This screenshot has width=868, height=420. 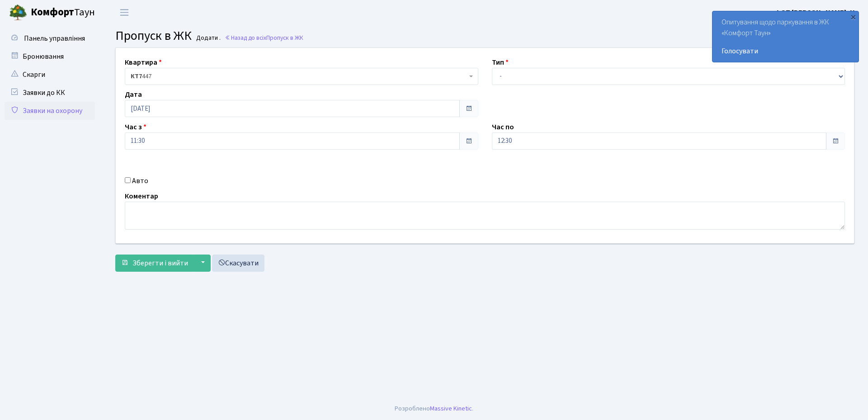 I want to click on img: logo.png, so click(x=18, y=12).